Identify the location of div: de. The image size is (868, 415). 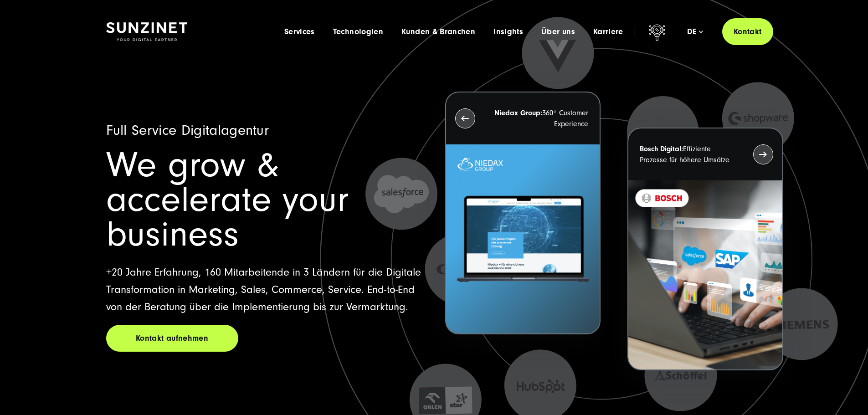
(695, 32).